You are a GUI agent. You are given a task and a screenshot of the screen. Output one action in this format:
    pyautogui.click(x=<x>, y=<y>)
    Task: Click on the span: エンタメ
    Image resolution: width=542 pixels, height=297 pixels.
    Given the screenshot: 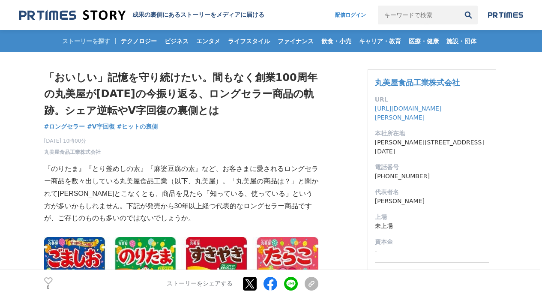 What is the action you would take?
    pyautogui.click(x=208, y=41)
    